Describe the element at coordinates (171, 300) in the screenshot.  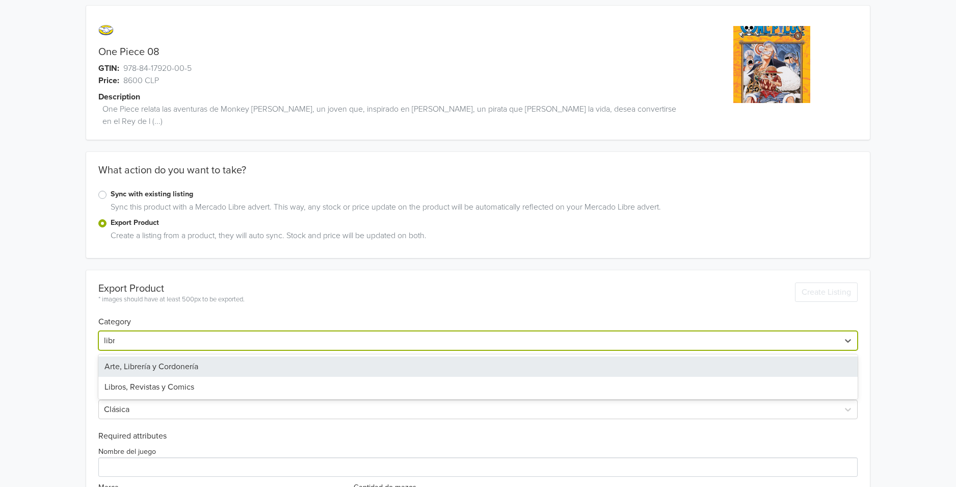
I see `div: * images should have at least 500px to be exported.` at that location.